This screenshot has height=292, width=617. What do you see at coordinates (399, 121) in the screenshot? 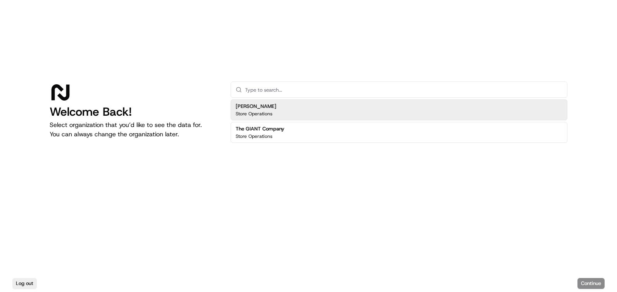
I see `div: Suggestions` at bounding box center [399, 121].